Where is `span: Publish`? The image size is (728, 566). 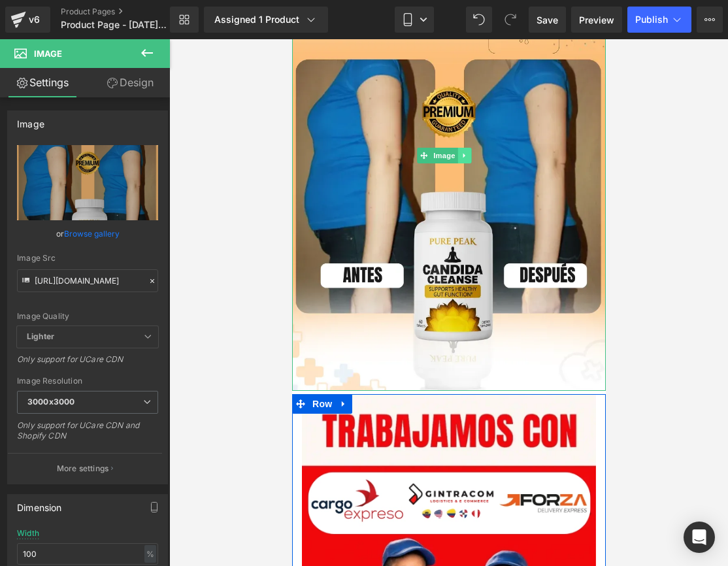 span: Publish is located at coordinates (651, 20).